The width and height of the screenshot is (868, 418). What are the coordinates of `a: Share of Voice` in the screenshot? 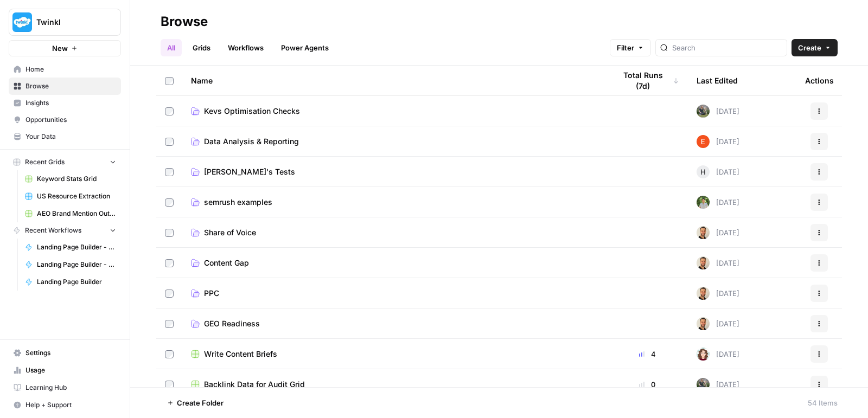 It's located at (394, 232).